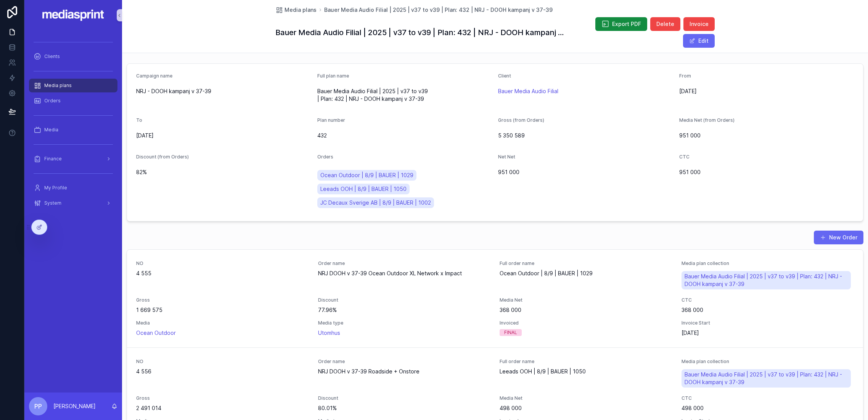 Image resolution: width=868 pixels, height=420 pixels. I want to click on span: Campaign name, so click(154, 76).